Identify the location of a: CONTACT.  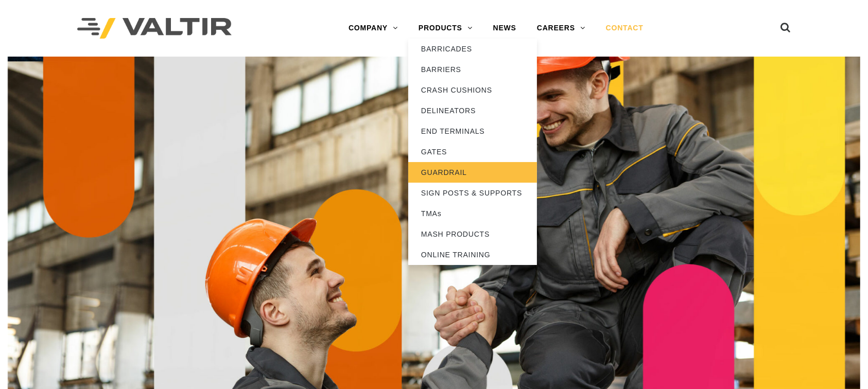
(625, 28).